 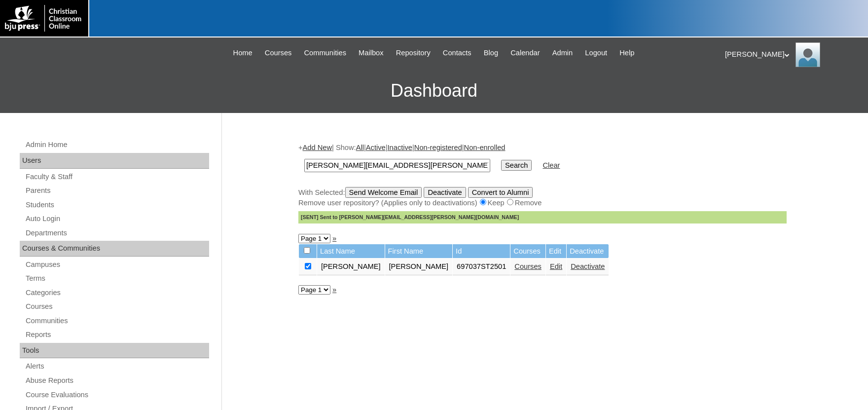 I want to click on a: Logout, so click(x=595, y=53).